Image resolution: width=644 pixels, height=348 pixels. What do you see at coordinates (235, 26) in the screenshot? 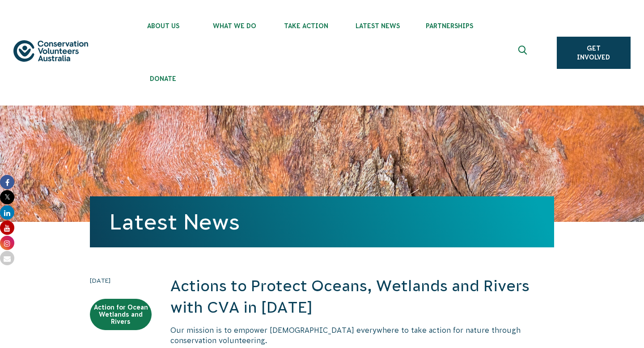
I see `span: What We Do` at bounding box center [235, 26].